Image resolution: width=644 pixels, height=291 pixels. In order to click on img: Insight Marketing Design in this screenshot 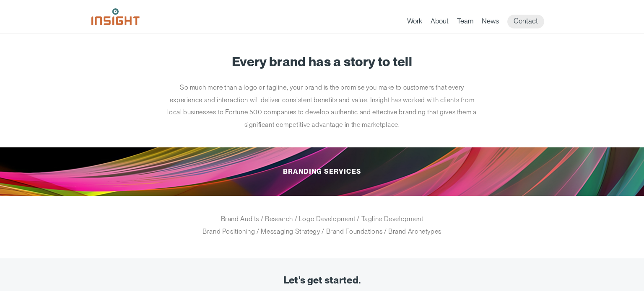, I will do `click(115, 17)`.